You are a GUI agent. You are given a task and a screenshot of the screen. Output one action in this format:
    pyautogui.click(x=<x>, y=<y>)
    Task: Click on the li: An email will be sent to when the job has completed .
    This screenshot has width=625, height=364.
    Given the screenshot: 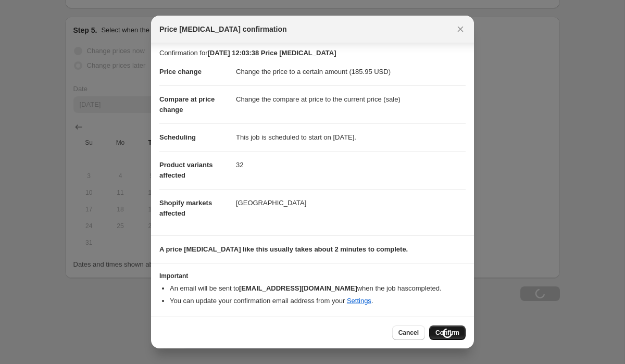 What is the action you would take?
    pyautogui.click(x=318, y=288)
    